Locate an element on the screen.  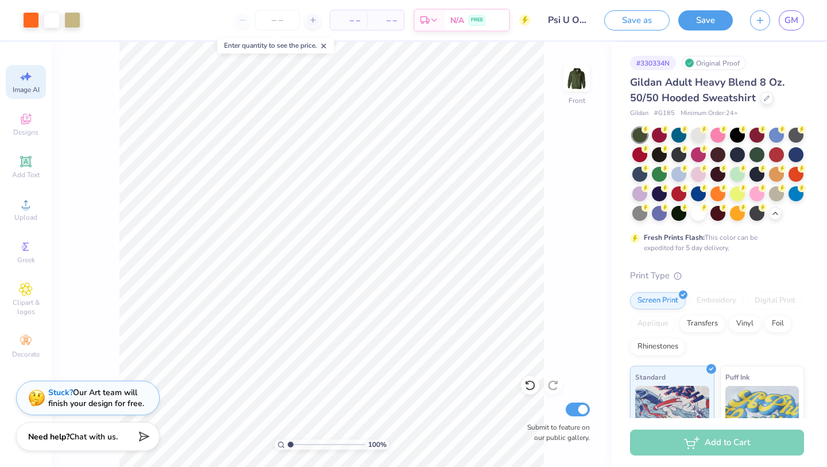
div: Original Proof is located at coordinates (714, 63).